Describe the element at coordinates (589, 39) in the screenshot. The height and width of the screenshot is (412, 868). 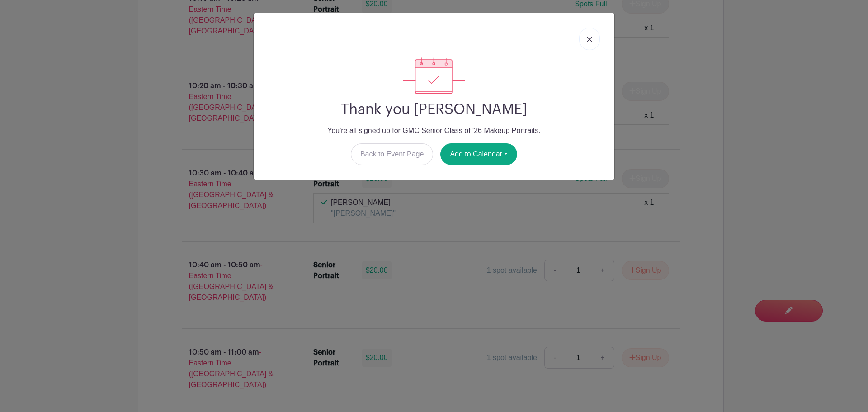
I see `img: close_button-5f87c8562297e5c2d7936805f587ecaba9071eb48480494691a3f1689db116b3.svg` at that location.